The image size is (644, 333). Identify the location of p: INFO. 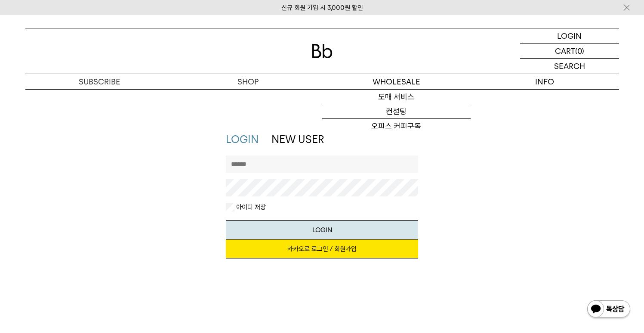
(545, 81).